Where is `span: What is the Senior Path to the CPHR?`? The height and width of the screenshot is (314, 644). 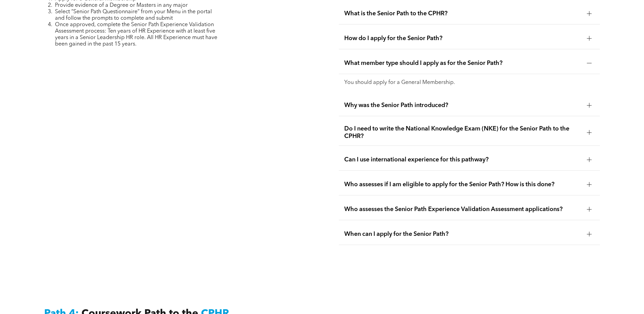 span: What is the Senior Path to the CPHR? is located at coordinates (463, 14).